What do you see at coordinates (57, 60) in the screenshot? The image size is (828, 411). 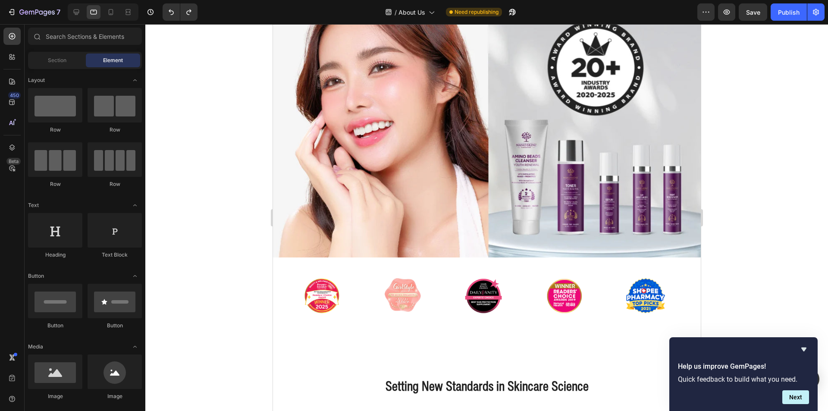 I see `span: Section` at bounding box center [57, 60].